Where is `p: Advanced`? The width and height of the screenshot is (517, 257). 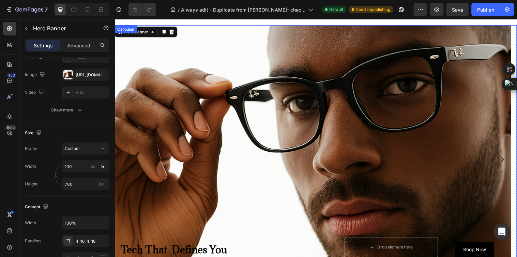
p: Advanced is located at coordinates (79, 45).